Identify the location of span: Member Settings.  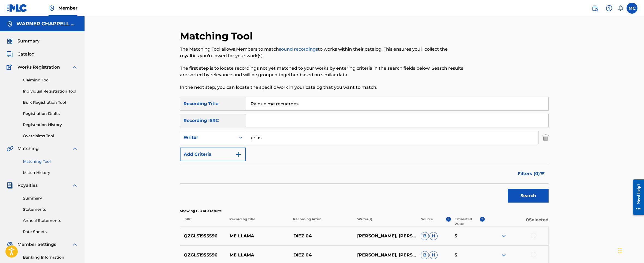
(37, 245).